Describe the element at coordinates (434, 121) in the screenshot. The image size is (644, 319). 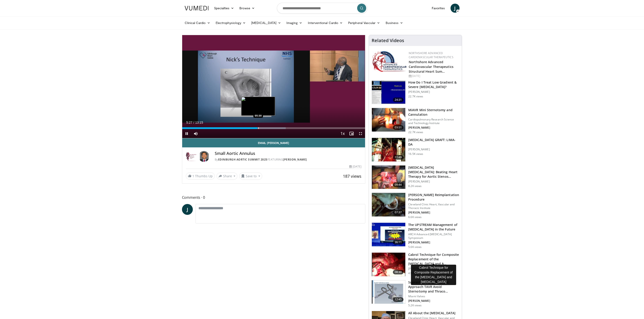
I see `p: Cardiopulmonary Research Science and Technology Institute` at that location.